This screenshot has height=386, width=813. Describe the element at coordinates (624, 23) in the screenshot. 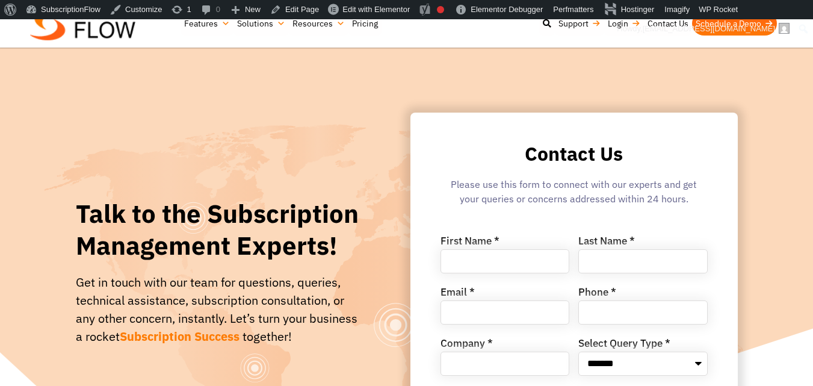

I see `a: Login` at that location.